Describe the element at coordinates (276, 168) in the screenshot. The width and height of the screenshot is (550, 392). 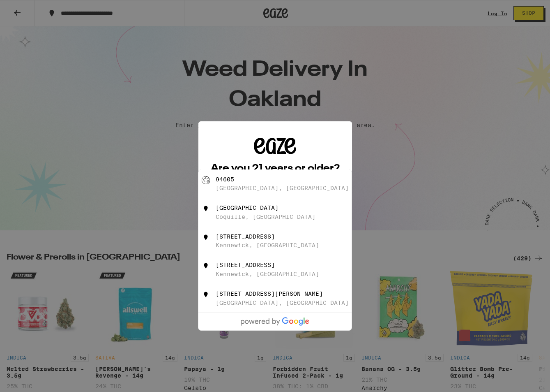
I see `h2: Are you 21 years or older?` at that location.